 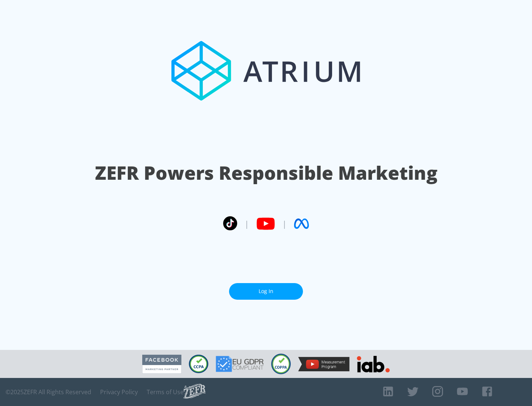 What do you see at coordinates (266, 291) in the screenshot?
I see `a: Log In` at bounding box center [266, 291].